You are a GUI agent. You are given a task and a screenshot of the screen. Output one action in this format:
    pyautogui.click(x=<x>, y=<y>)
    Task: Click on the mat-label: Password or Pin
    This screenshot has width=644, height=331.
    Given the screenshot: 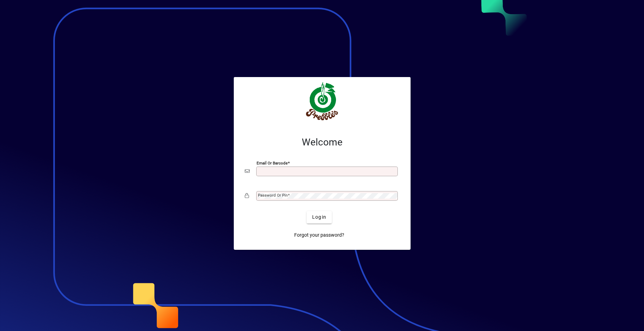 What is the action you would take?
    pyautogui.click(x=273, y=196)
    